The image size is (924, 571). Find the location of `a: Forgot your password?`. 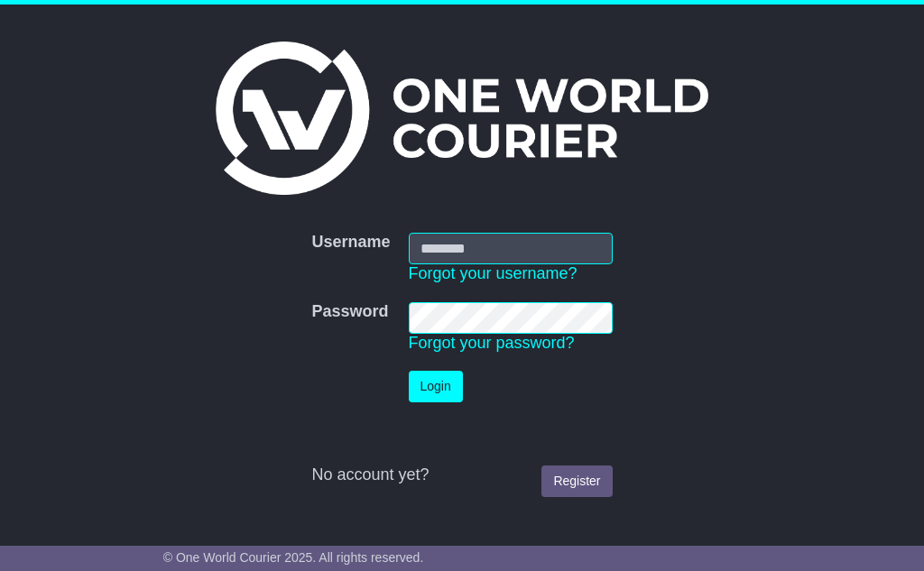

a: Forgot your password? is located at coordinates (492, 343).